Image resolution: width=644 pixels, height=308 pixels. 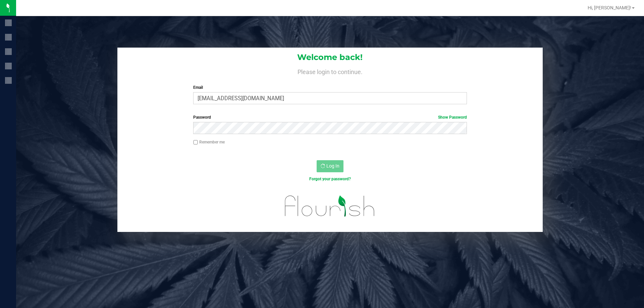 I want to click on img: flourish_logo.svg, so click(x=330, y=206).